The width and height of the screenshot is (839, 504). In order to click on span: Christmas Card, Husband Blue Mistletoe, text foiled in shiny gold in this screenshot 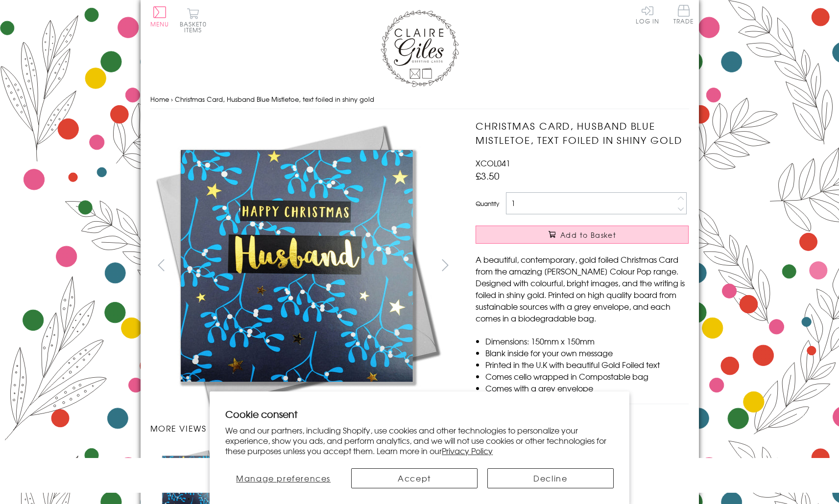, I will do `click(274, 99)`.